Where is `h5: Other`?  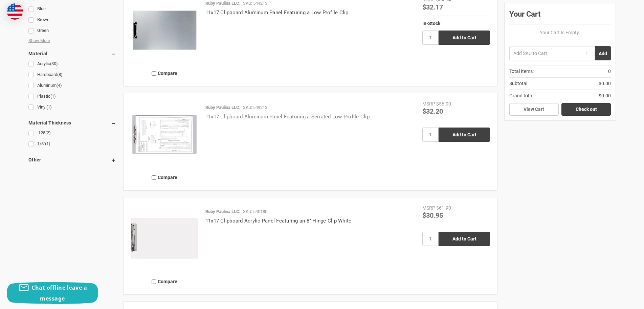 h5: Other is located at coordinates (72, 159).